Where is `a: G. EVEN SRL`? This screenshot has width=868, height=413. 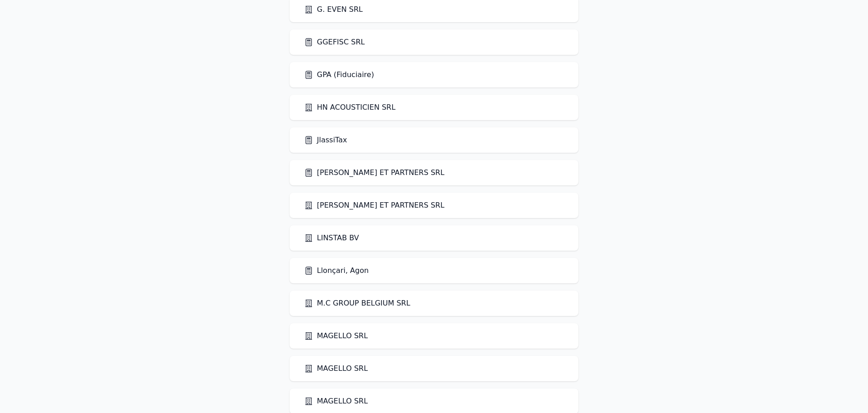
a: G. EVEN SRL is located at coordinates (333, 9).